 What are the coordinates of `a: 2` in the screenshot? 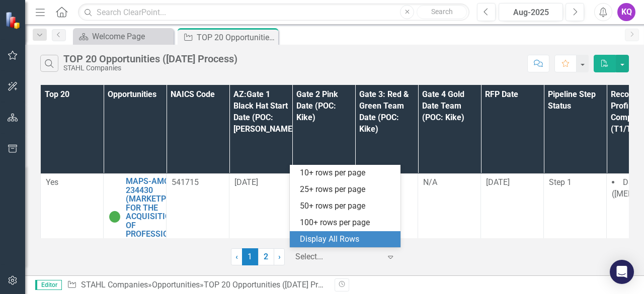 It's located at (266, 257).